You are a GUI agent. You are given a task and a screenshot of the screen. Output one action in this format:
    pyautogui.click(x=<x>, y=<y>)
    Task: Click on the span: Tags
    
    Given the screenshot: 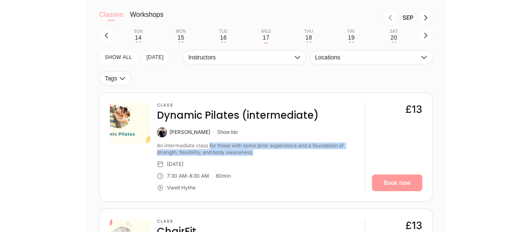 What is the action you would take?
    pyautogui.click(x=111, y=78)
    